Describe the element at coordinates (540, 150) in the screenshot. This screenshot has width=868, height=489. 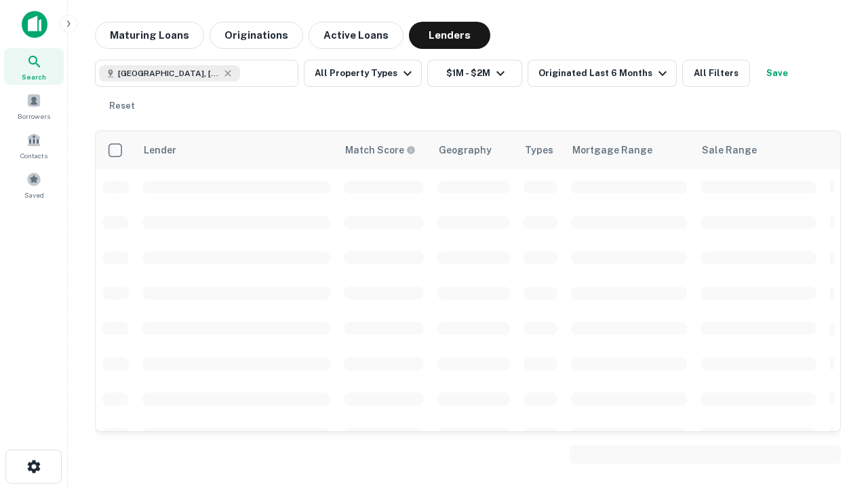
I see `th: Types` at that location.